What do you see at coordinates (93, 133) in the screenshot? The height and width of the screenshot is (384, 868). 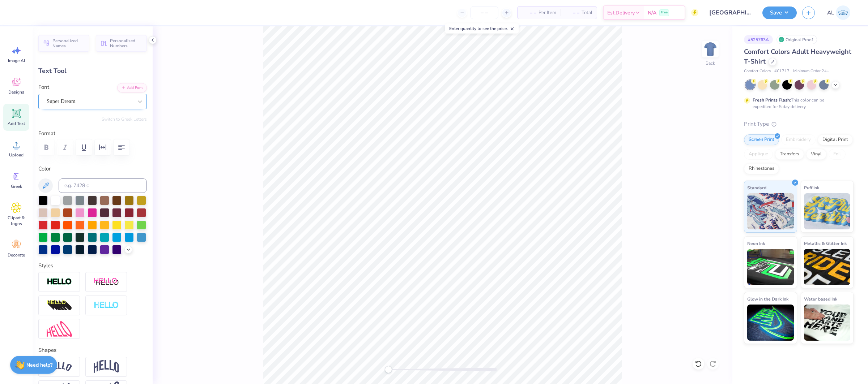 I see `label: Format` at bounding box center [93, 133].